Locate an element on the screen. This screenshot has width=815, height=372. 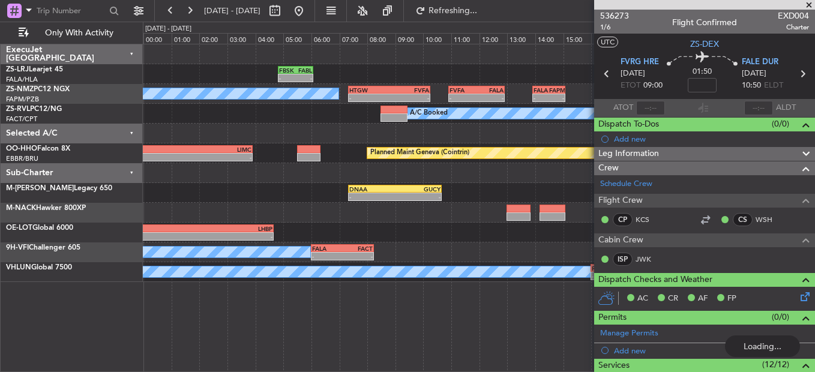
button: UTC is located at coordinates (607, 42).